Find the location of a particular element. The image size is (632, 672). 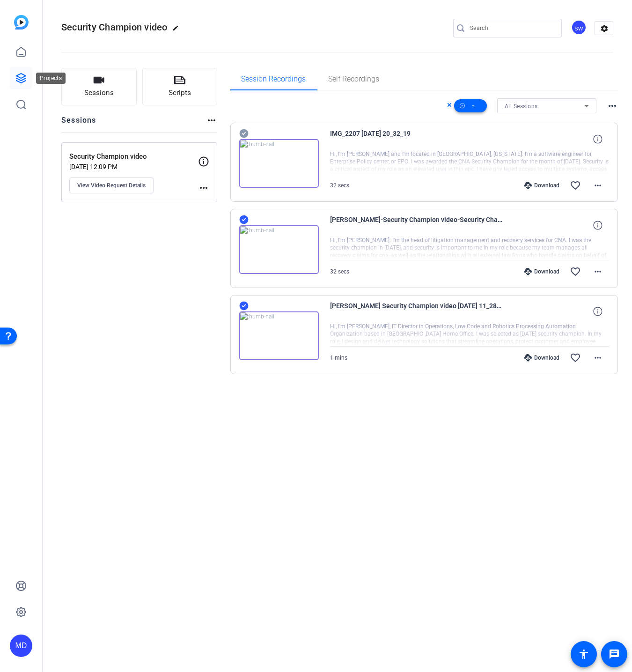

p: Security Champion video is located at coordinates (133, 156).